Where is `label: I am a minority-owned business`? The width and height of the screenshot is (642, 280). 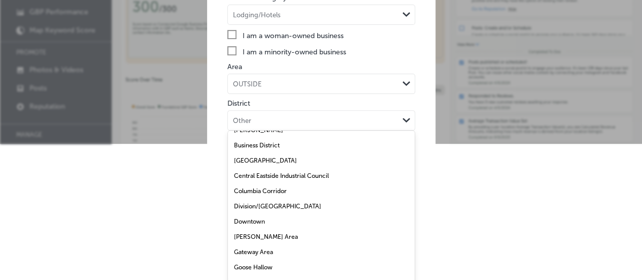 label: I am a minority-owned business is located at coordinates (321, 52).